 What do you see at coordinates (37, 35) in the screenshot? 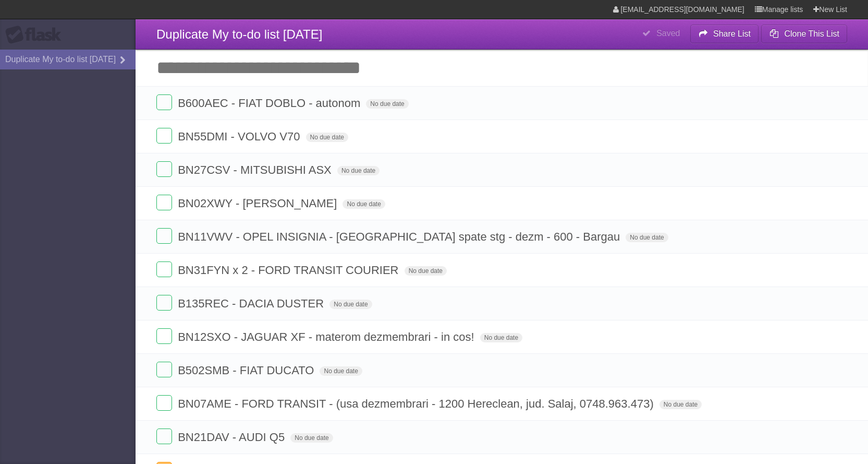
I see `div: Flask` at bounding box center [37, 35].